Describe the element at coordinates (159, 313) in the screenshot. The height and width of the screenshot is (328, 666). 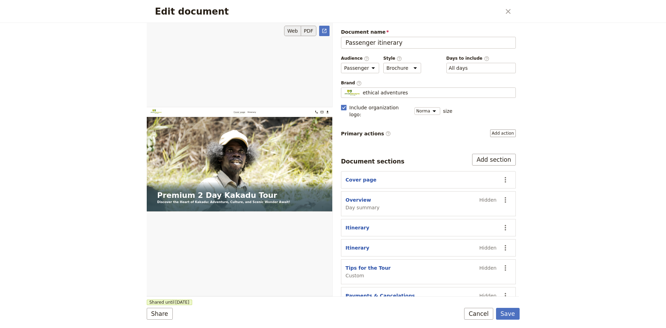
I see `button: Share` at that location.